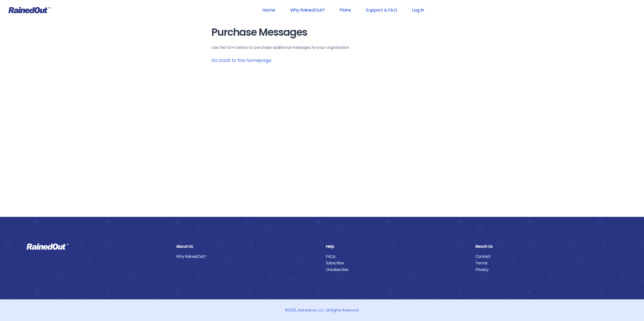  Describe the element at coordinates (397, 257) in the screenshot. I see `a: FAQs` at that location.